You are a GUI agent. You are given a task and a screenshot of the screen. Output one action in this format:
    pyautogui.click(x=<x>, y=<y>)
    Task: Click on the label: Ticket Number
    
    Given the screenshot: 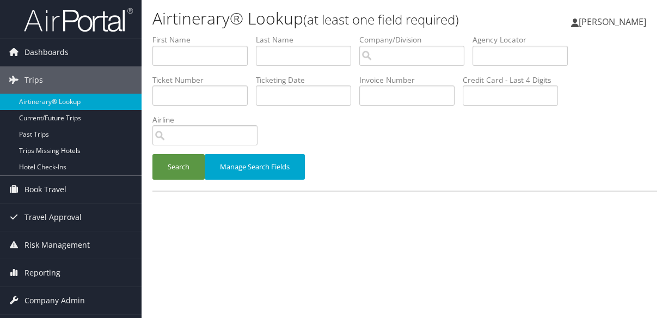 What is the action you would take?
    pyautogui.click(x=204, y=80)
    